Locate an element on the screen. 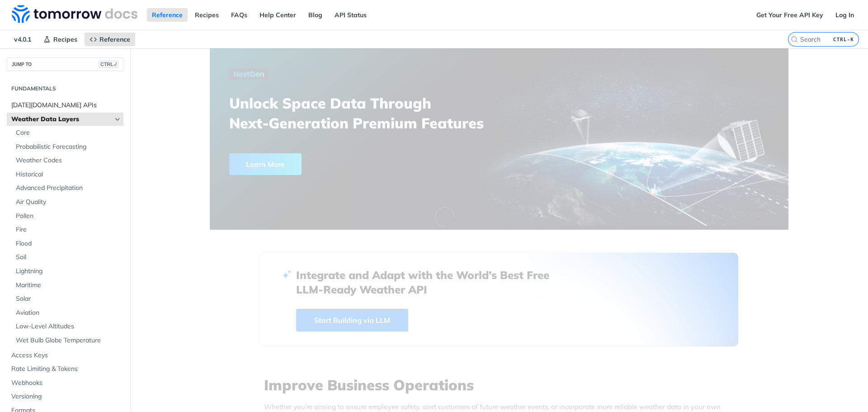  span: Soil is located at coordinates (68, 257).